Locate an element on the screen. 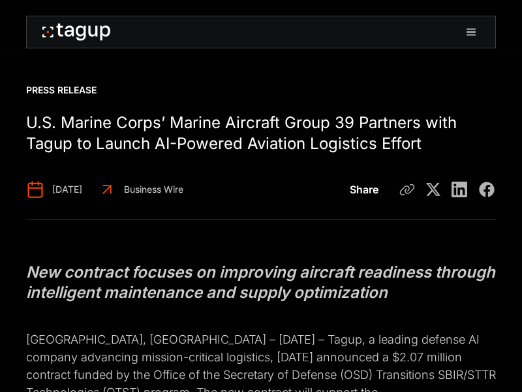  div: Share is located at coordinates (364, 189).